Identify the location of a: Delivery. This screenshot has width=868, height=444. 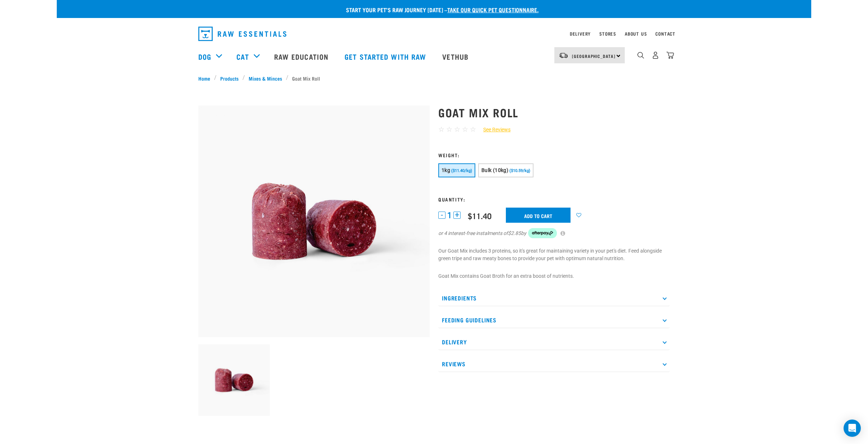
(580, 34).